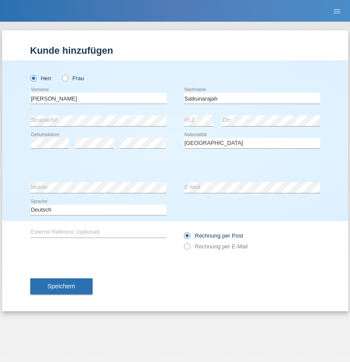  What do you see at coordinates (187, 248) in the screenshot?
I see `input: Rechnung per E-Mail` at bounding box center [187, 248].